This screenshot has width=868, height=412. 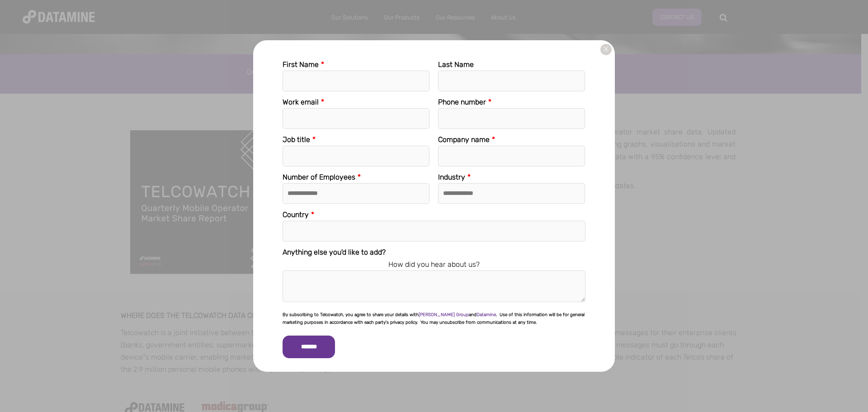 What do you see at coordinates (295, 214) in the screenshot?
I see `span: Country` at bounding box center [295, 214].